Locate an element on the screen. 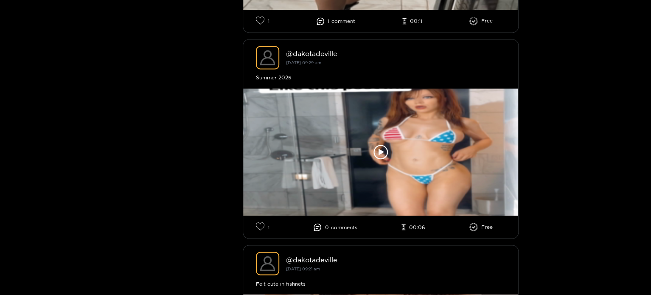  li: 0 is located at coordinates (335, 227).